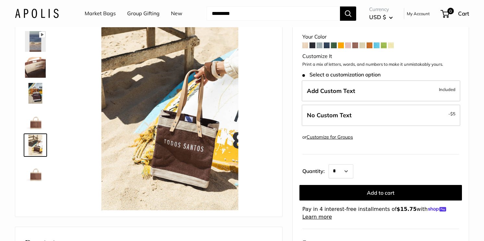 This screenshot has width=484, height=241. I want to click on button: Add to cart, so click(380, 193).